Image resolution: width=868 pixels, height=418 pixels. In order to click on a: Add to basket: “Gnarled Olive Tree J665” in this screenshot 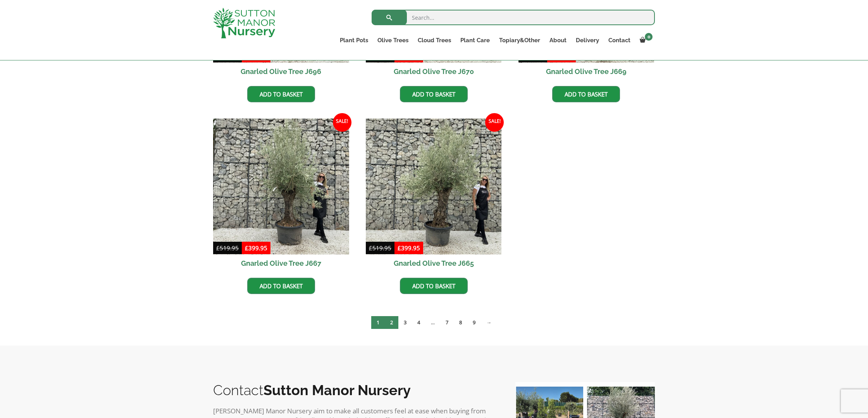, I will do `click(433, 286)`.